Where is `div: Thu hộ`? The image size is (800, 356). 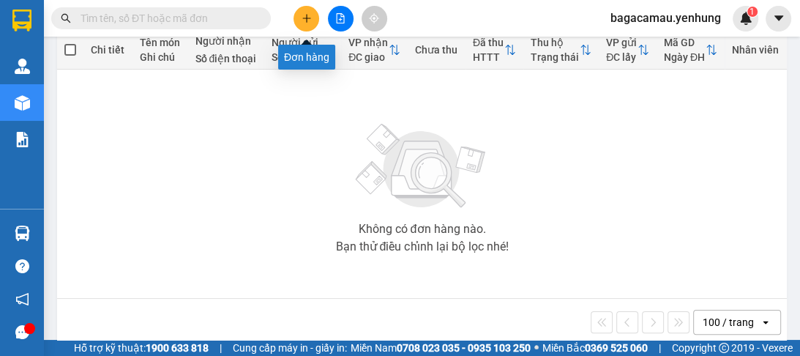 div: Thu hộ is located at coordinates (555, 42).